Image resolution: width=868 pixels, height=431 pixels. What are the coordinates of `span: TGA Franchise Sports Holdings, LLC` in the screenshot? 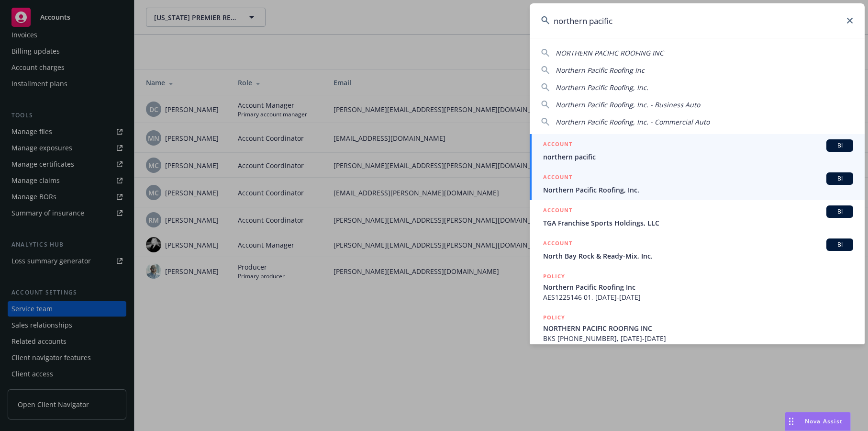 It's located at (699, 223).